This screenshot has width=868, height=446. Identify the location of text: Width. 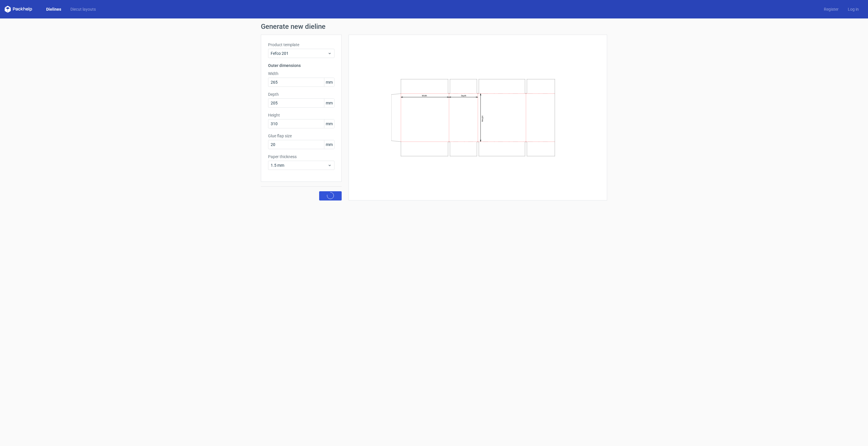
(425, 96).